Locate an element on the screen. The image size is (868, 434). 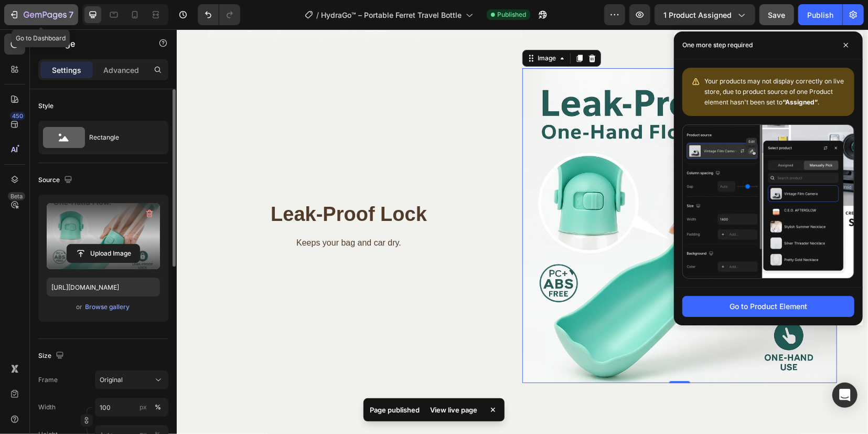
button: 1 product assigned is located at coordinates (705, 15).